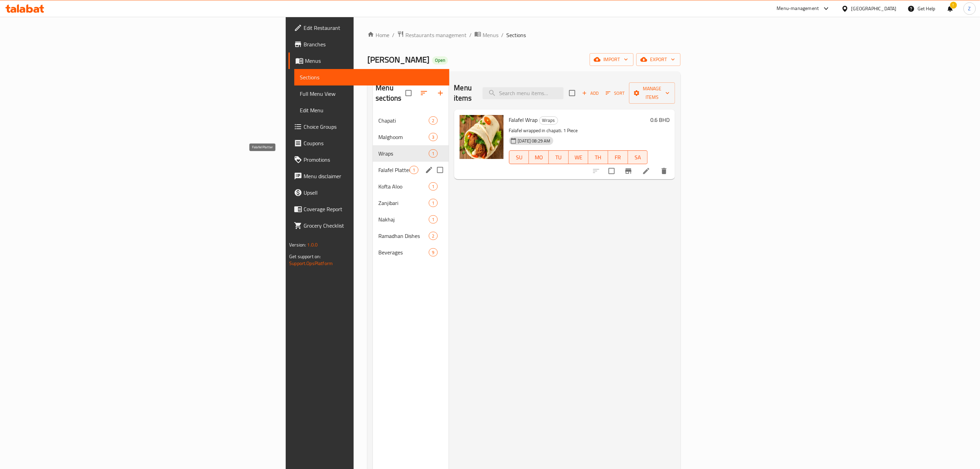  I want to click on div: Beverages9, so click(410, 252).